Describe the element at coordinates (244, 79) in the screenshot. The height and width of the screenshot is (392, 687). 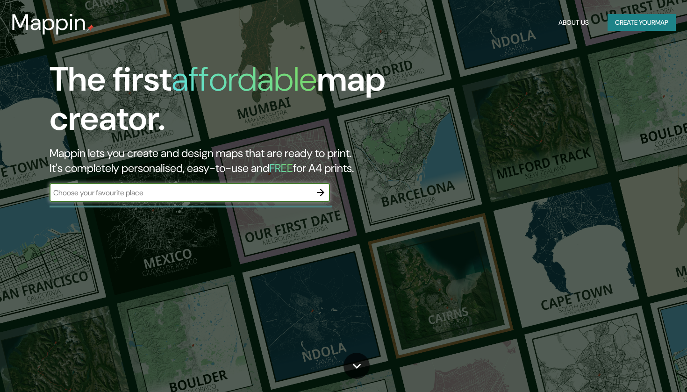
I see `h1: affordable` at that location.